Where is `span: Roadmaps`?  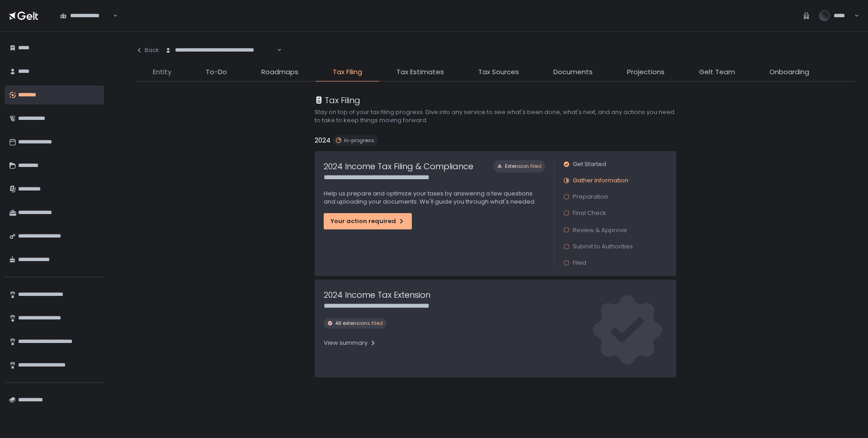 span: Roadmaps is located at coordinates (280, 72).